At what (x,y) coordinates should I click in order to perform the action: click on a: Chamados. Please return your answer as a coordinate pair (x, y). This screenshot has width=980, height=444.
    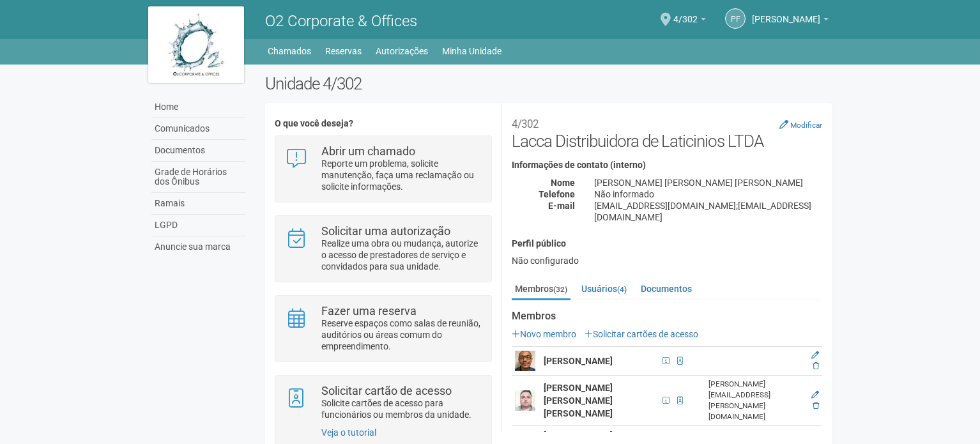
    Looking at the image, I should click on (289, 51).